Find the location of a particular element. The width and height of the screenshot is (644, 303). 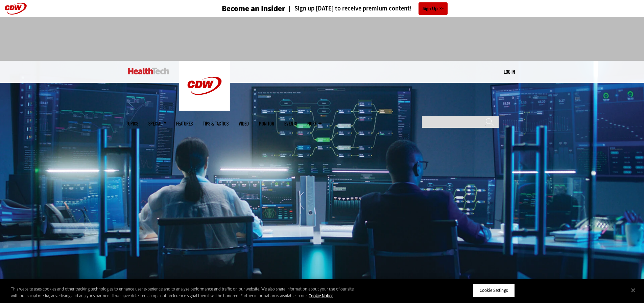

a: Log in is located at coordinates (509, 72).